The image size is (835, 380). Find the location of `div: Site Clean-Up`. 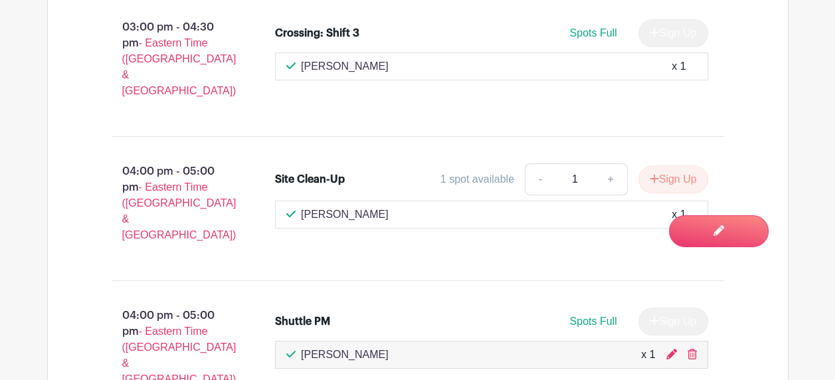

div: Site Clean-Up is located at coordinates (310, 179).